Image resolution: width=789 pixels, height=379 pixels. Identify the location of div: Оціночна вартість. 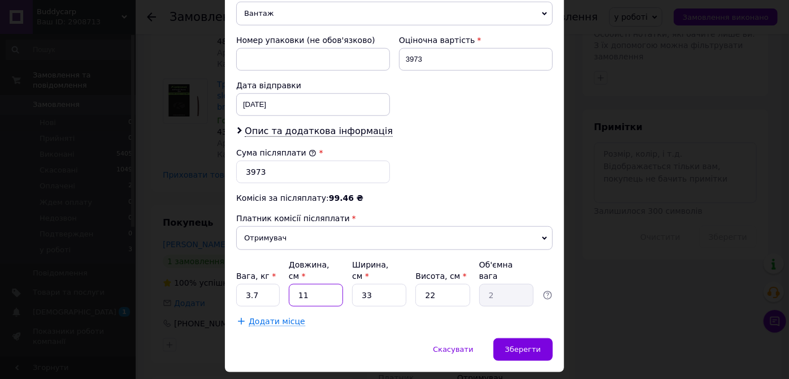
(476, 40).